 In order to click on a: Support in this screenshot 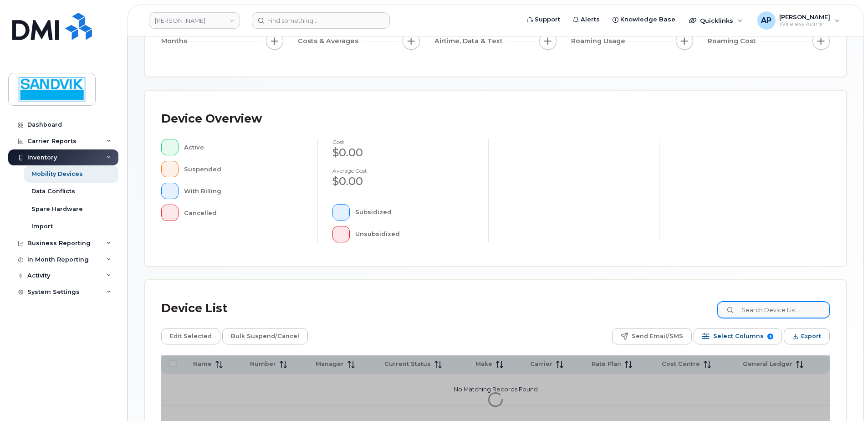, I will do `click(543, 19)`.